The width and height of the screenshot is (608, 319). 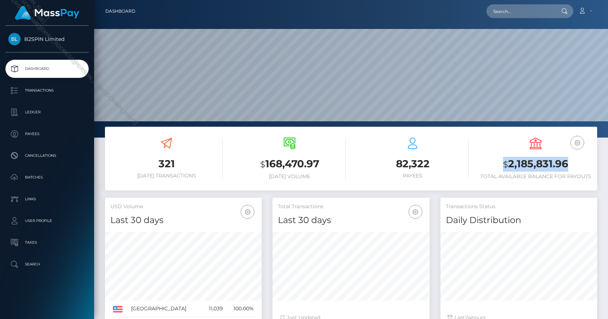 I want to click on p: Links, so click(x=47, y=199).